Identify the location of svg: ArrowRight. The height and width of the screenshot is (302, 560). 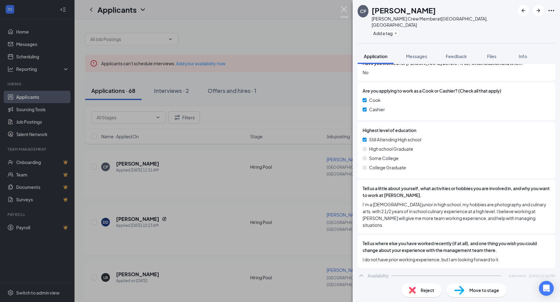
(539, 11).